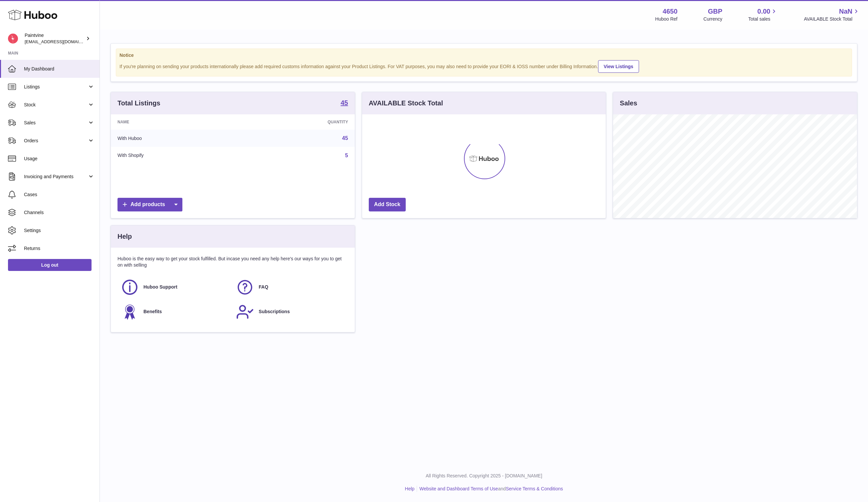 The width and height of the screenshot is (868, 502). I want to click on th: Name, so click(176, 122).